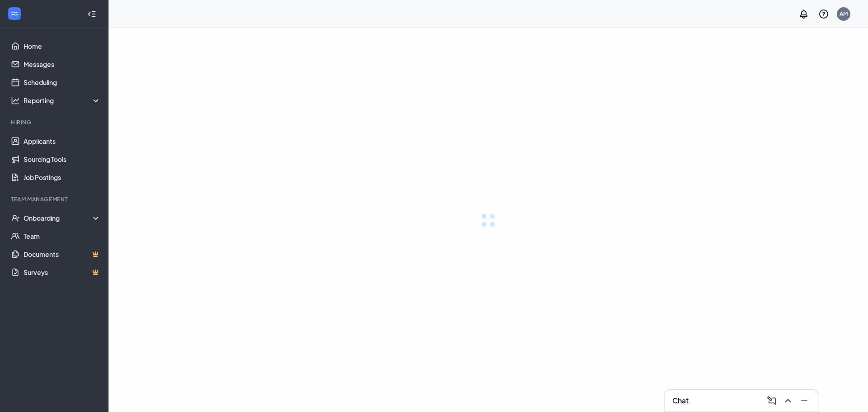  I want to click on button: Minimize, so click(803, 401).